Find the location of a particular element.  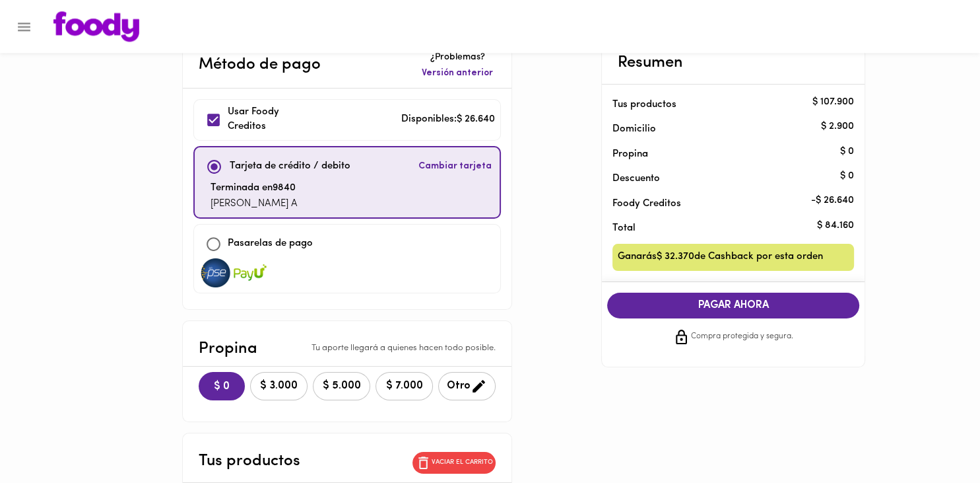

span: $ 5.000 is located at coordinates (341, 385).